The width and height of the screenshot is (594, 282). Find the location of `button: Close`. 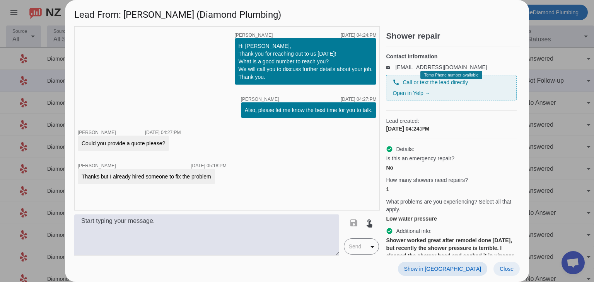

button: Close is located at coordinates (506, 269).